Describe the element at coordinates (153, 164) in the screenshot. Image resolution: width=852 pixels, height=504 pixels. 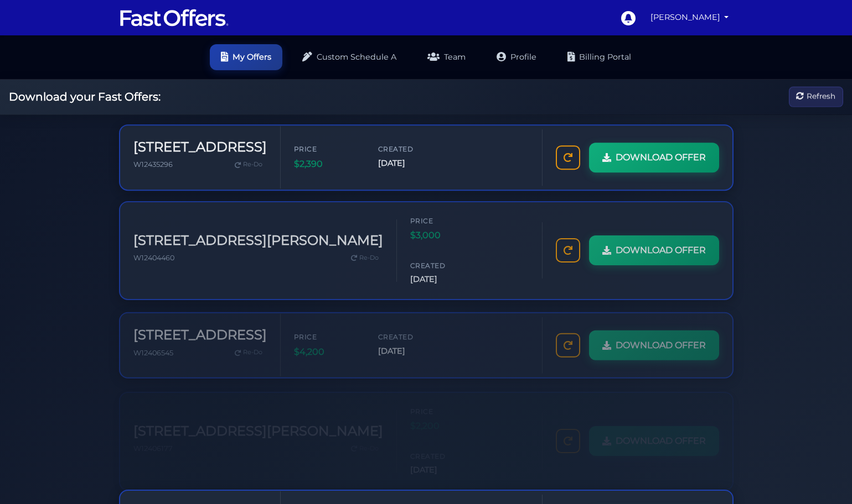
I see `span: W12435296` at that location.